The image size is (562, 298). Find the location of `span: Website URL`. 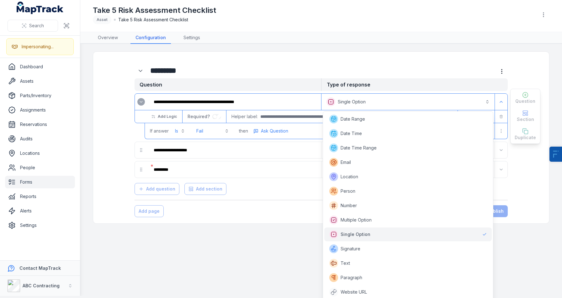

span: Website URL is located at coordinates (354, 292).